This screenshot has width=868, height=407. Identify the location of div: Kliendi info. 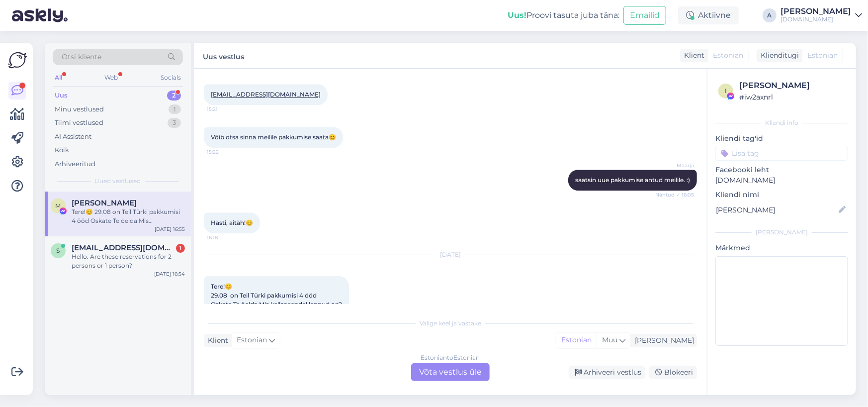
(781, 122).